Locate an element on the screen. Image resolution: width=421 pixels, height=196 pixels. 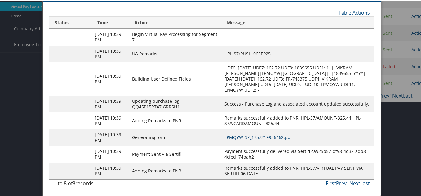
th: Time: activate to sort column ascending is located at coordinates (110, 22).